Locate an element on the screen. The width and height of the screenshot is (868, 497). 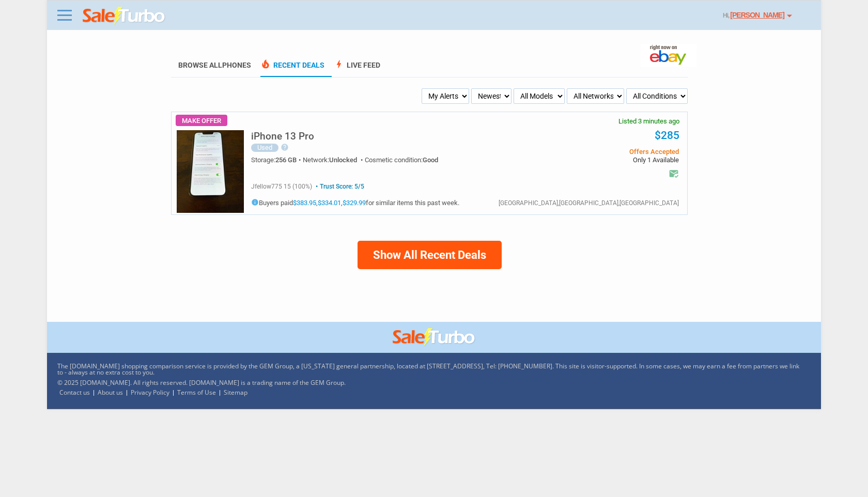
a: Browse AllPhones is located at coordinates (214, 65).